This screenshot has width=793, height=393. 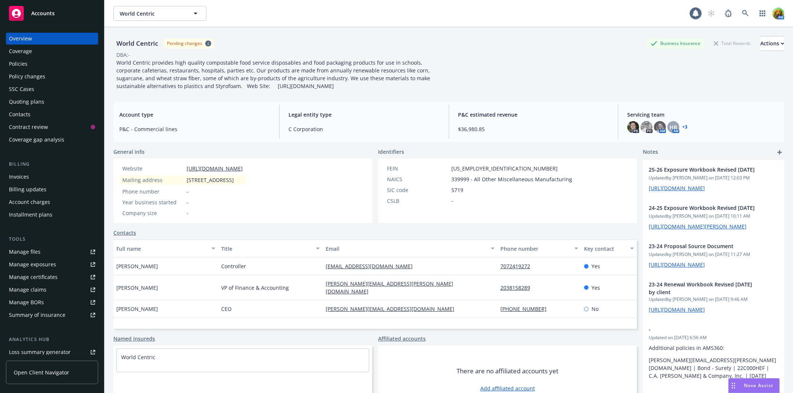 I want to click on div: Year business started, so click(x=153, y=202).